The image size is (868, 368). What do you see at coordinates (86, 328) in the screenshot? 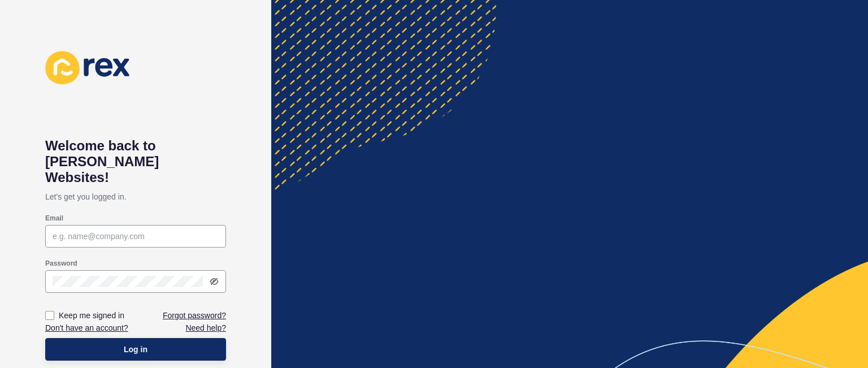
I see `a: Don't have an account?` at bounding box center [86, 328].